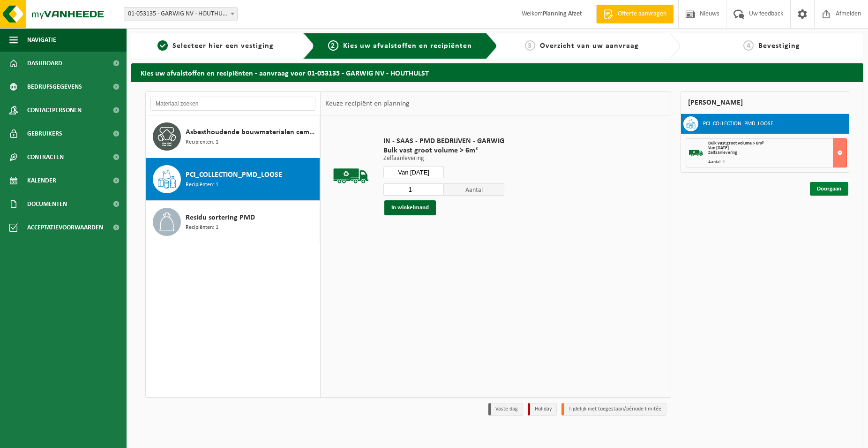  Describe the element at coordinates (54, 110) in the screenshot. I see `span: Contactpersonen` at that location.